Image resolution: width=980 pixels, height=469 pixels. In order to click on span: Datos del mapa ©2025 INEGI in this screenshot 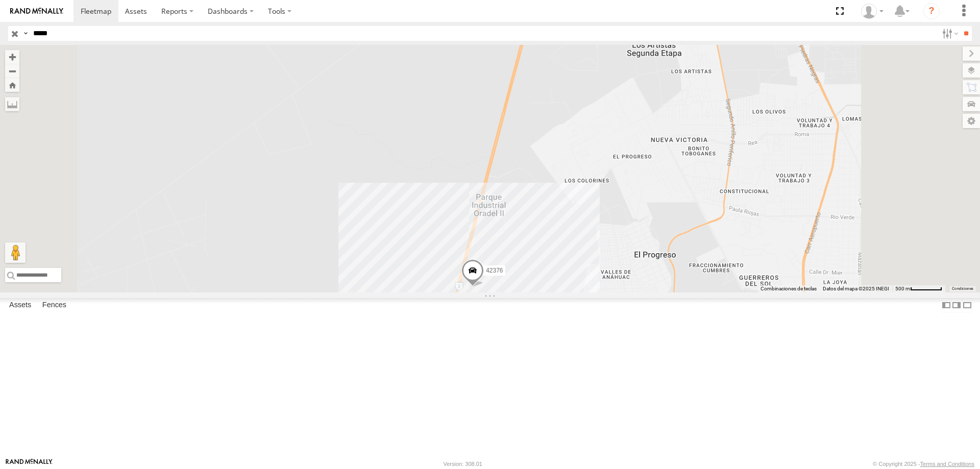, I will do `click(856, 289)`.